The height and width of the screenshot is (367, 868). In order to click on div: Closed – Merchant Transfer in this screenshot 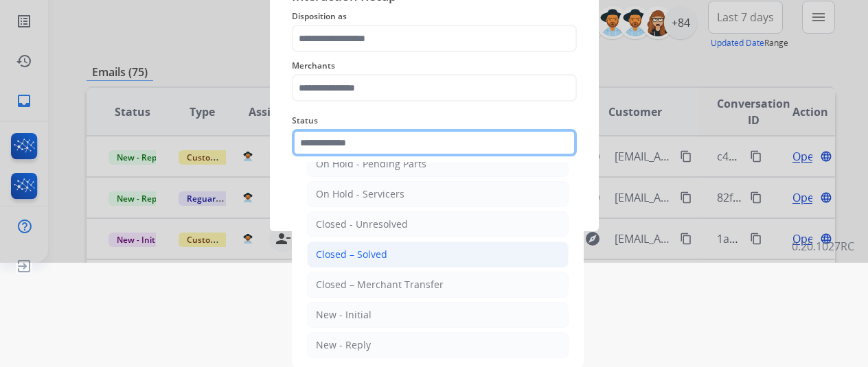, I will do `click(380, 285)`.